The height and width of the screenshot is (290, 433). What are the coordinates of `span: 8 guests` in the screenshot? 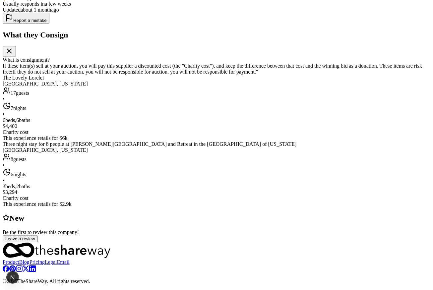 It's located at (19, 159).